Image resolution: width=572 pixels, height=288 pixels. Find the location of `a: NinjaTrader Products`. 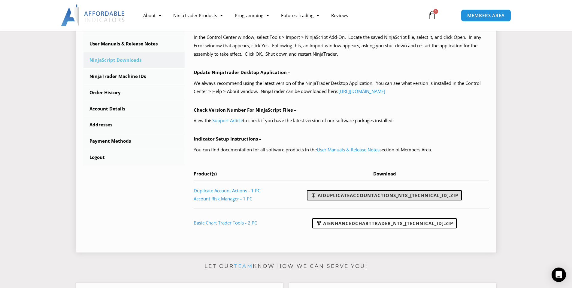

a: NinjaTrader Products is located at coordinates (198, 15).